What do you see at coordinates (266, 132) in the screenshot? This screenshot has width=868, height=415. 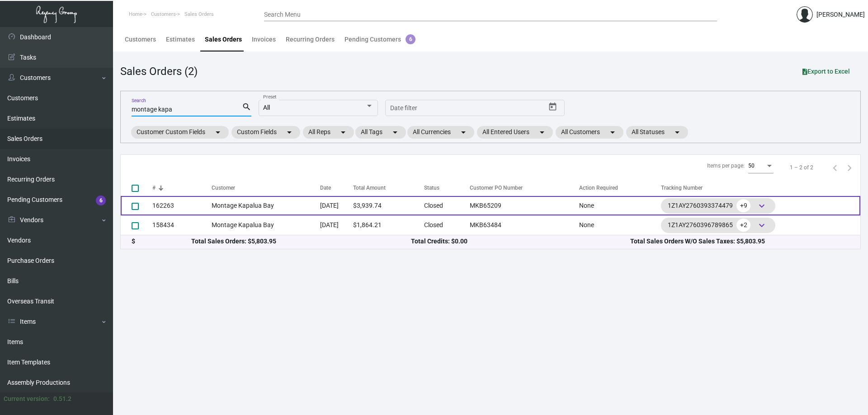 I see `mat-chip: Custom Fields` at bounding box center [266, 132].